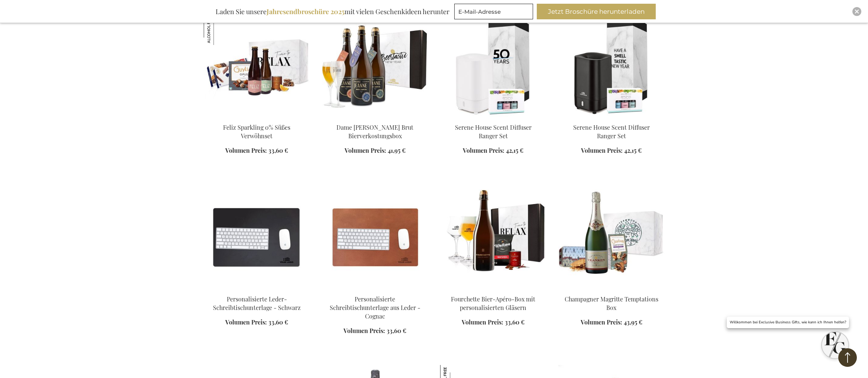 This screenshot has height=378, width=868. Describe the element at coordinates (257, 289) in the screenshot. I see `a: Leather Desk Pad - Black` at that location.